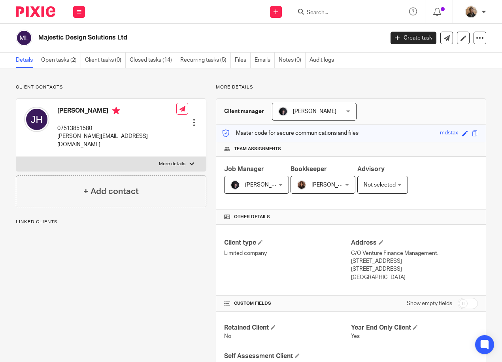 The height and width of the screenshot is (362, 502). I want to click on a: Create task, so click(413, 38).